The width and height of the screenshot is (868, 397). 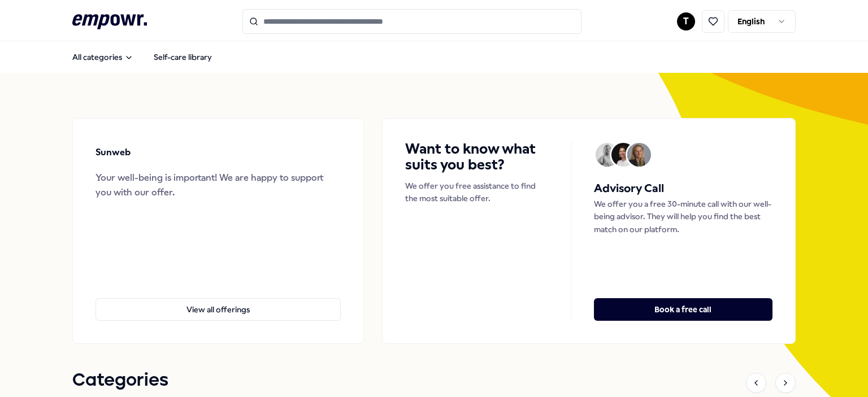 I want to click on button: T, so click(x=686, y=22).